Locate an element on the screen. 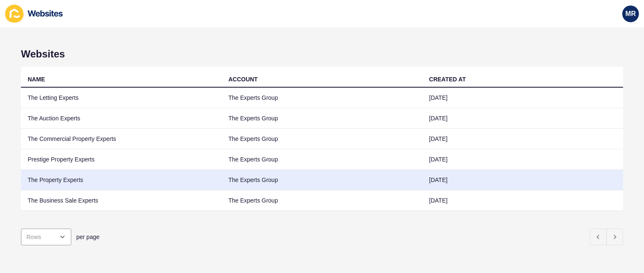  td: Prestige Property Experts is located at coordinates (121, 159).